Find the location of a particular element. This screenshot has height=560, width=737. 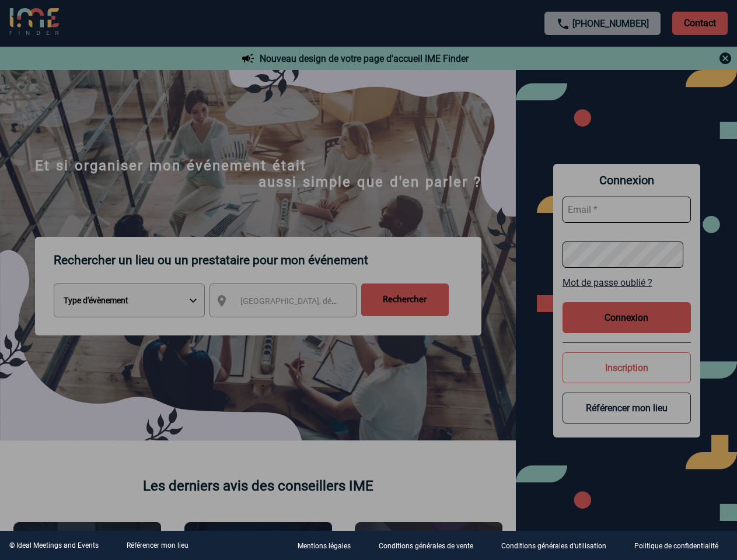

a: Référencer mon lieu is located at coordinates (158, 546).